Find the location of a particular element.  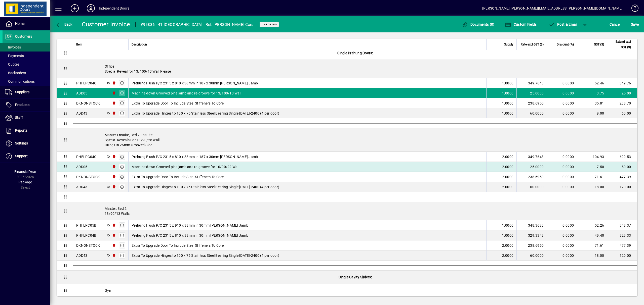

span: Cancel is located at coordinates (615, 24).